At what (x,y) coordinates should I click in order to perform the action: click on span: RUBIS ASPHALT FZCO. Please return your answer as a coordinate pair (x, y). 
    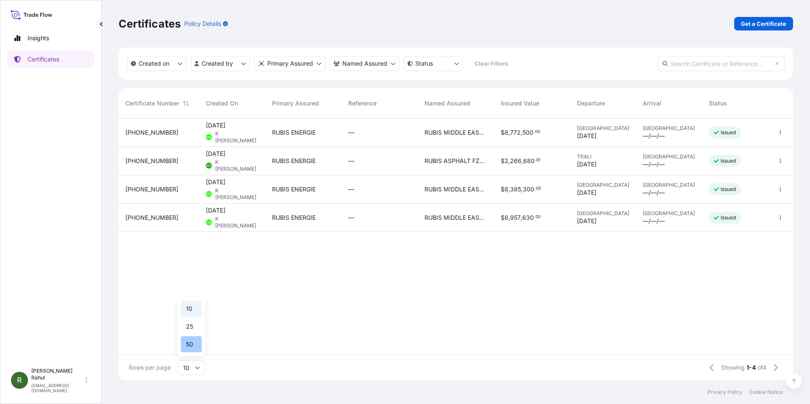
    Looking at the image, I should click on (456, 161).